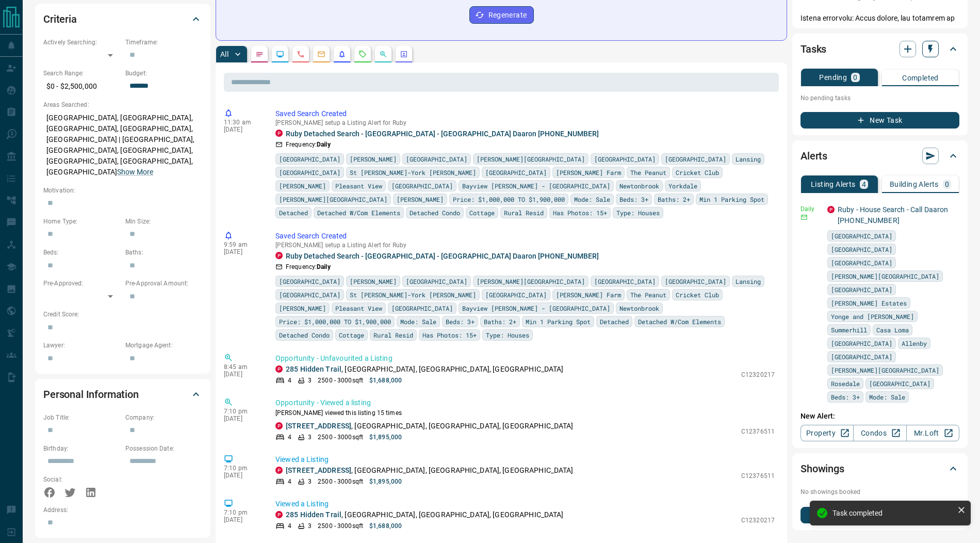 This screenshot has height=543, width=980. I want to click on a: 285 Hidden Trail, so click(313, 514).